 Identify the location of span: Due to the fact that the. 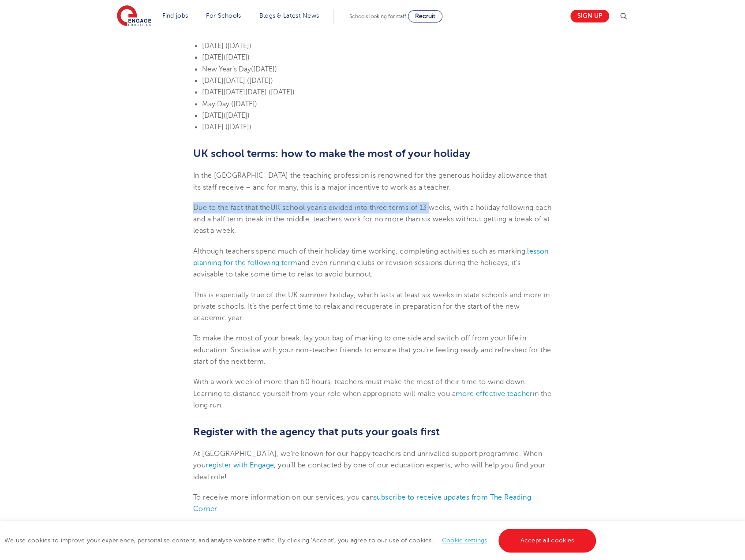
(231, 208).